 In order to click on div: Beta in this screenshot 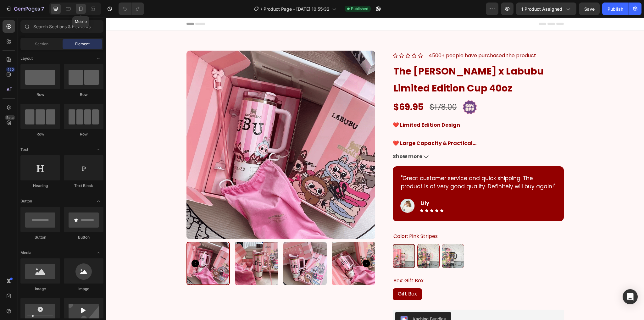, I will do `click(10, 117)`.